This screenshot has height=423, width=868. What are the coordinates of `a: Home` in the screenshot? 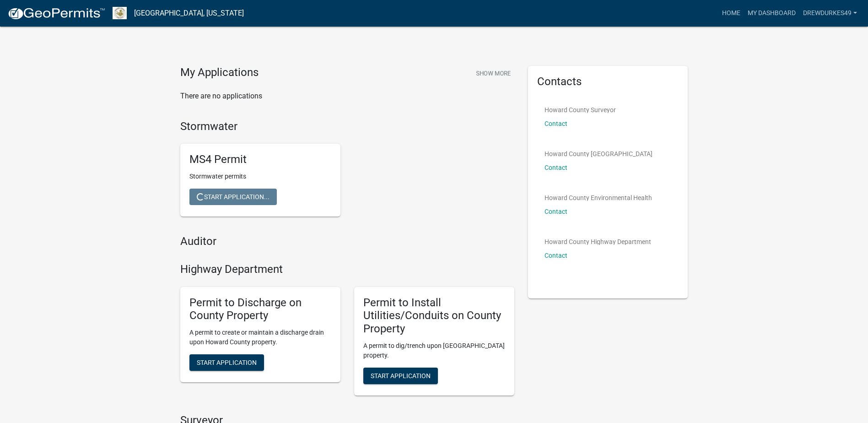 It's located at (731, 13).